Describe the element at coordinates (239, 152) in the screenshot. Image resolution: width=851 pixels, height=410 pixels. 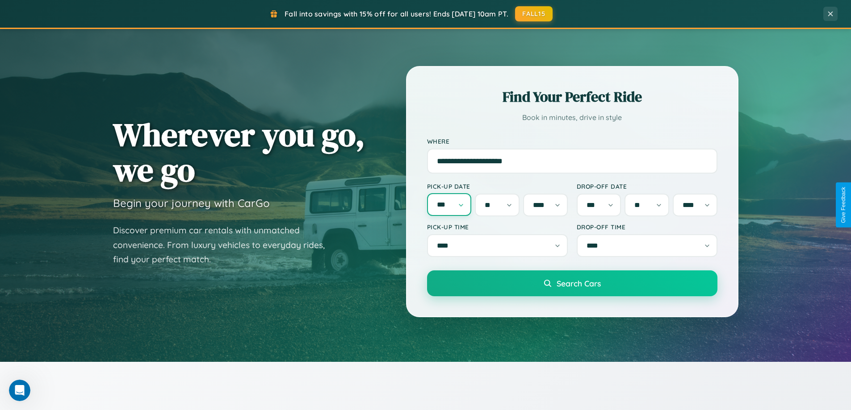
I see `h1: Wherever you go, we go` at that location.